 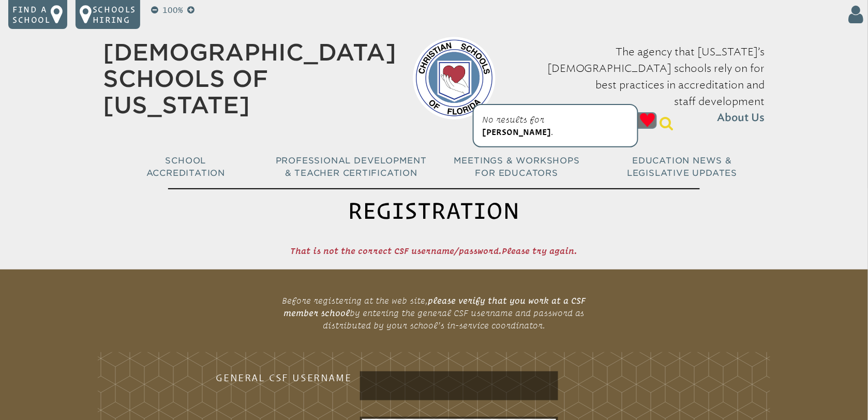 What do you see at coordinates (540, 251) in the screenshot?
I see `span: Please try again.` at bounding box center [540, 251].